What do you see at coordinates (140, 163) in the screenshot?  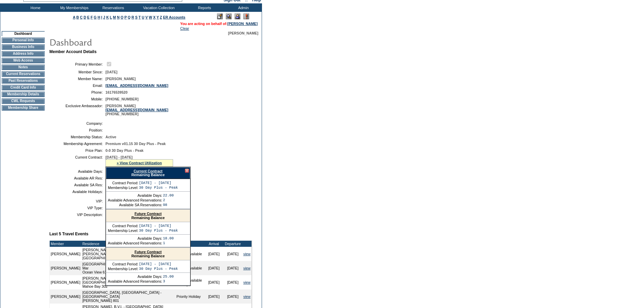 I see `a: » View Contract Utilization` at bounding box center [140, 163].